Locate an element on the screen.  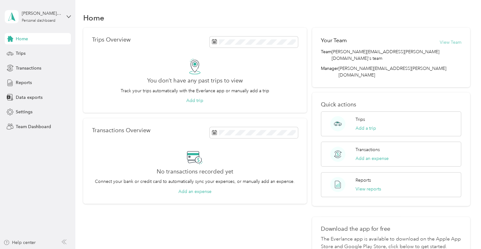
span: Team is located at coordinates (326, 55).